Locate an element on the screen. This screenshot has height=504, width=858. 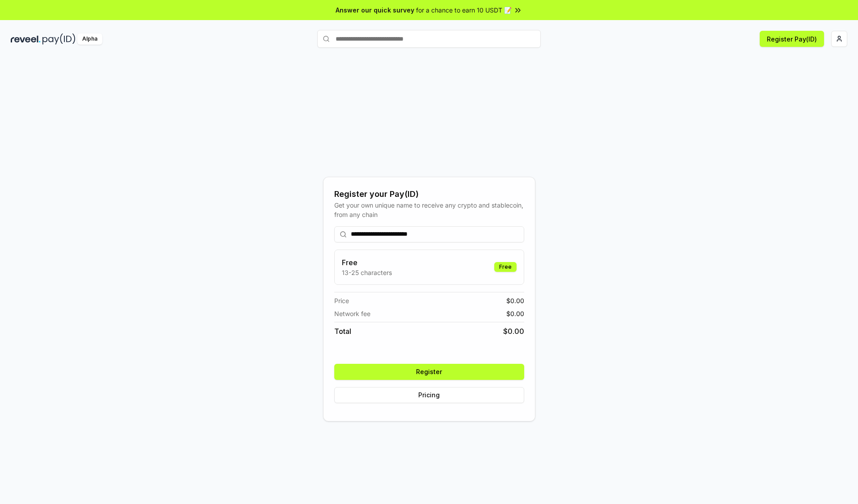
div: Free is located at coordinates (506, 267).